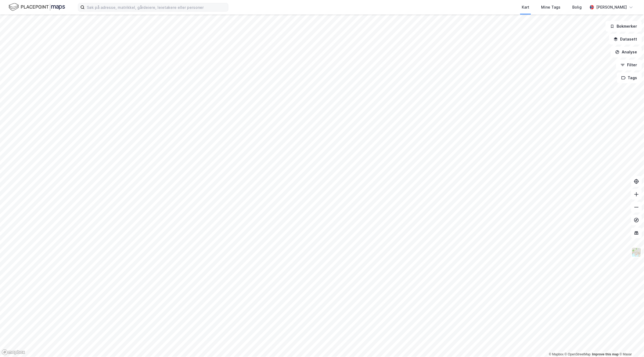  Describe the element at coordinates (526, 7) in the screenshot. I see `div: Kart` at that location.